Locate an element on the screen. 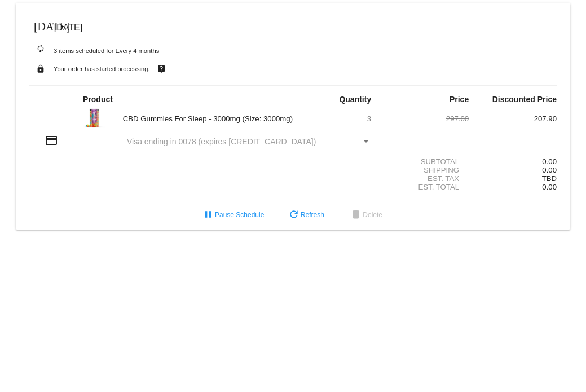  h2: Error is located at coordinates (293, 187).